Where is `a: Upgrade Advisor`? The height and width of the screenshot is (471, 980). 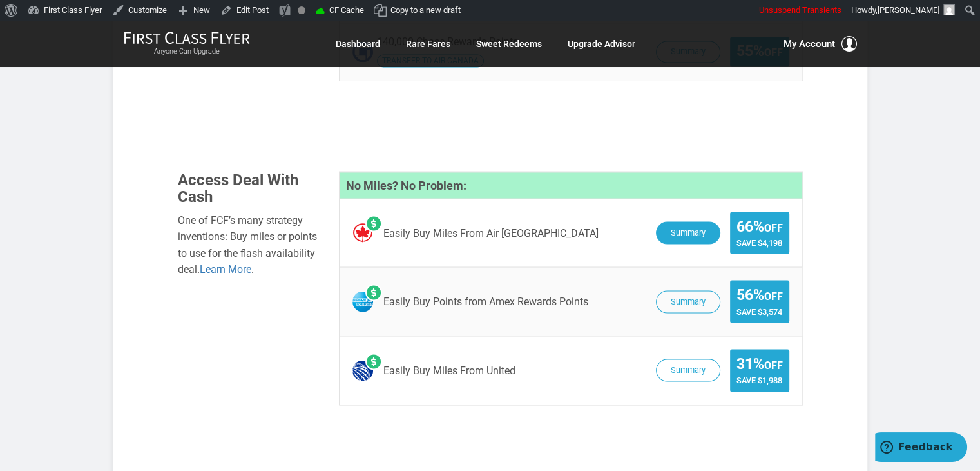 a: Upgrade Advisor is located at coordinates (601, 44).